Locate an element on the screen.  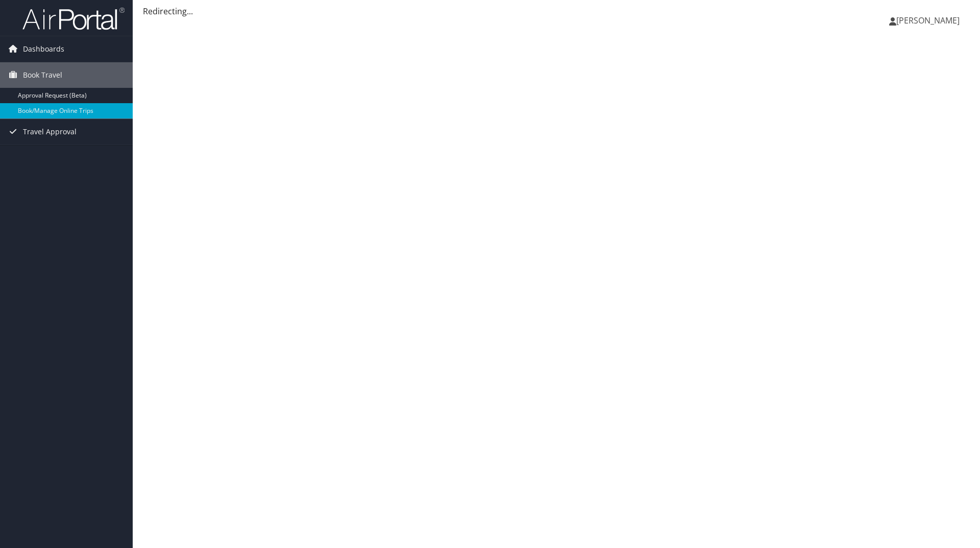
img: airportal-logo.png is located at coordinates (74, 18).